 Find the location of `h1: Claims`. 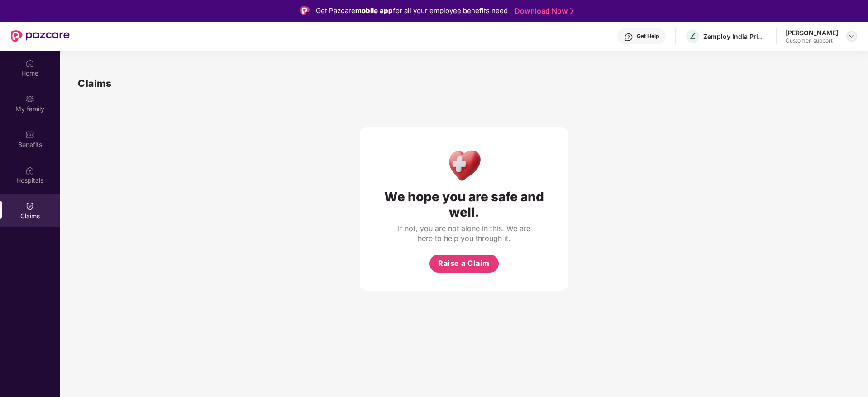

h1: Claims is located at coordinates (94, 83).